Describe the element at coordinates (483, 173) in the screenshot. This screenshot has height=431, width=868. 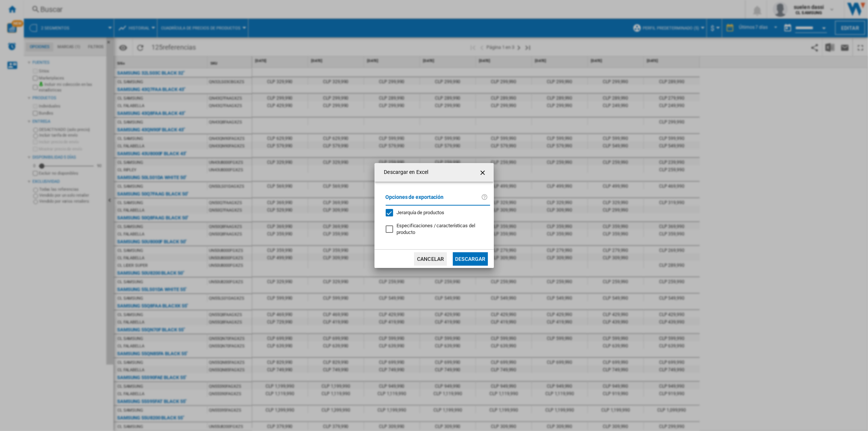
I see `ng-md-icon: getI18NText('BUTTONS.CLOSE_DIALOG')` at that location.